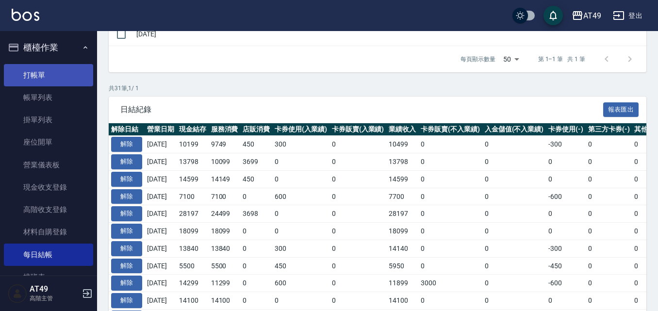 Image resolution: width=658 pixels, height=311 pixels. Describe the element at coordinates (193, 301) in the screenshot. I see `td: 14100` at that location.